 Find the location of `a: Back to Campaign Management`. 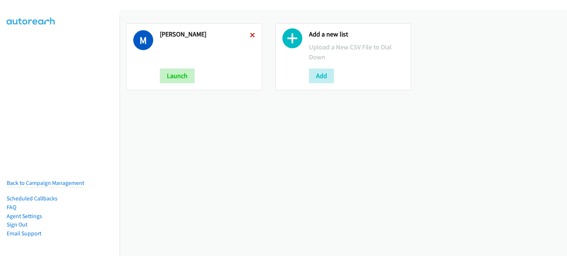

a: Back to Campaign Management is located at coordinates (45, 183).